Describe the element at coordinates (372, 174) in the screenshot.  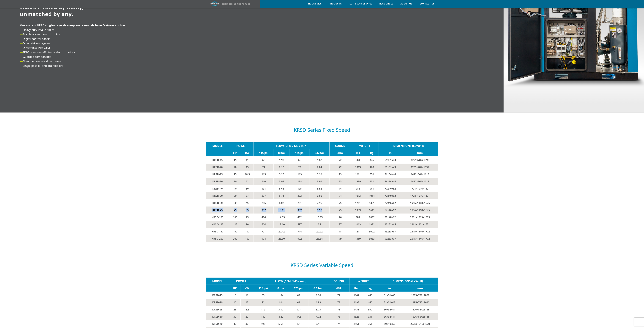
I see `td: 550` at that location.